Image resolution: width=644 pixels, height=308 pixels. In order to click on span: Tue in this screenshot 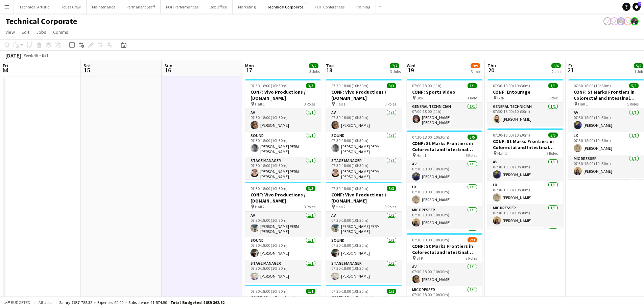, I will do `click(330, 66)`.